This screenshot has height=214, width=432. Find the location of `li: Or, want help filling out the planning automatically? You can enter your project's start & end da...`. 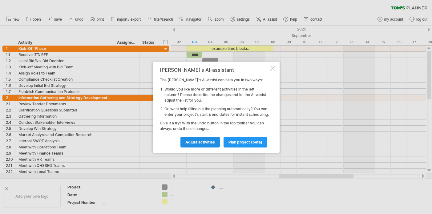

li: Or, want help filling out the planning automatically? You can enter your project's start & end da... is located at coordinates (217, 112).